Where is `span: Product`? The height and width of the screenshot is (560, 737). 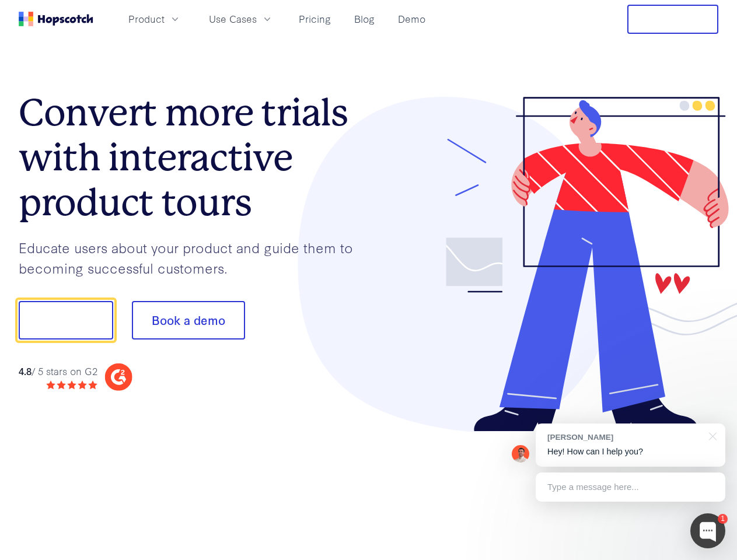 span: Product is located at coordinates (147, 19).